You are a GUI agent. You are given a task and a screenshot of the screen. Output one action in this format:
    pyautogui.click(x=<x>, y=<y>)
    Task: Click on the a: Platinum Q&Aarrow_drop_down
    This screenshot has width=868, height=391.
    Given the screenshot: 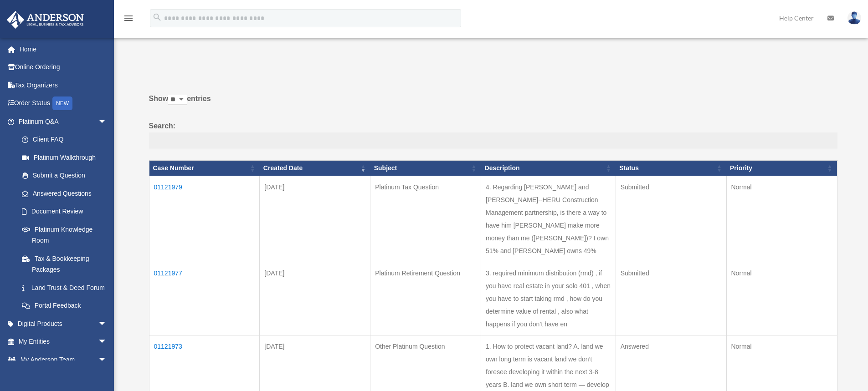 What is the action you would take?
    pyautogui.click(x=61, y=122)
    